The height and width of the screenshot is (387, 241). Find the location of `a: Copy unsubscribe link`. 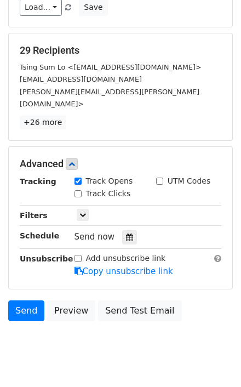

a: Copy unsubscribe link is located at coordinates (124, 271).